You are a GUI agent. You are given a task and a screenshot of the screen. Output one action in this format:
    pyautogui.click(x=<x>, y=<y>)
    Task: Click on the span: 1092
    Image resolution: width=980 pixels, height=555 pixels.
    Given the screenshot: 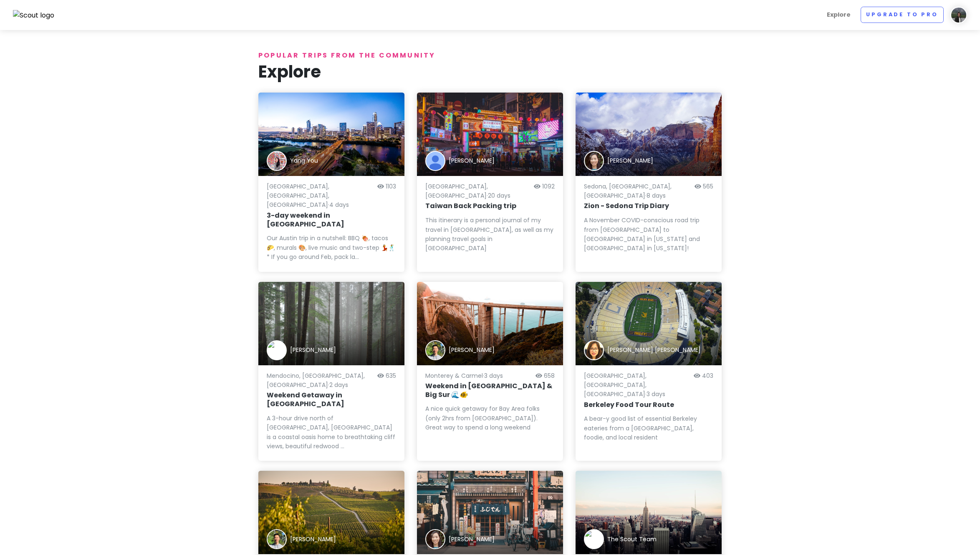 What is the action you would take?
    pyautogui.click(x=549, y=186)
    